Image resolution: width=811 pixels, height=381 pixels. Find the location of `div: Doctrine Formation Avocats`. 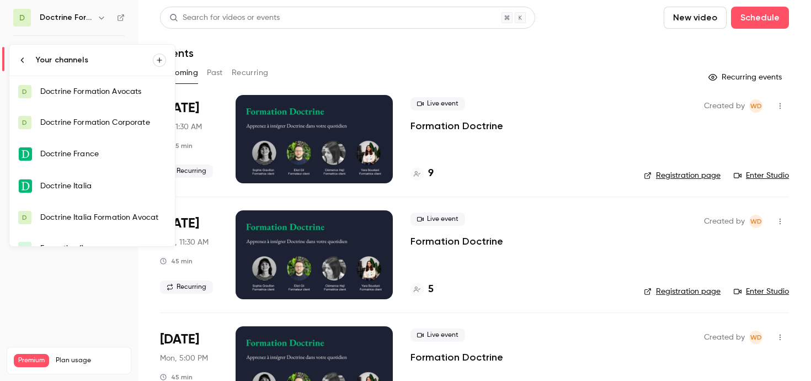

div: Doctrine Formation Avocats is located at coordinates (103, 92).